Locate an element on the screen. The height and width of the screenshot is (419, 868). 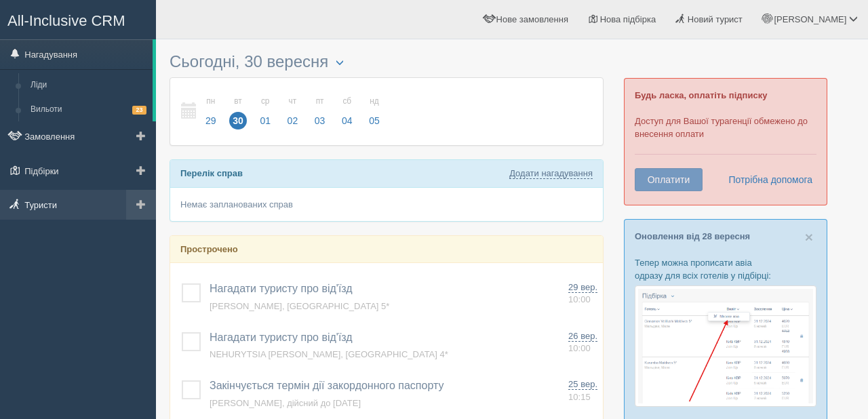
a: All-Inclusive CRM is located at coordinates (78, 19).